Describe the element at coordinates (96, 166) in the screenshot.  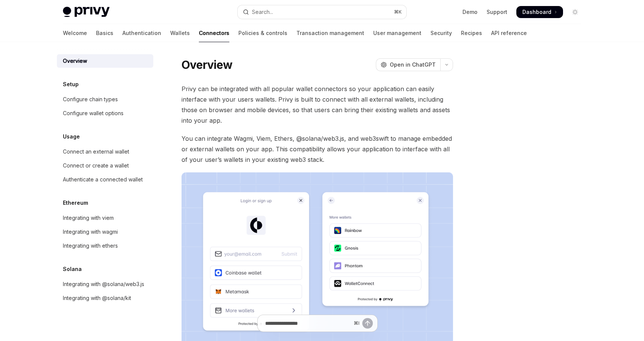
I see `div: Connect or create a wallet` at that location.